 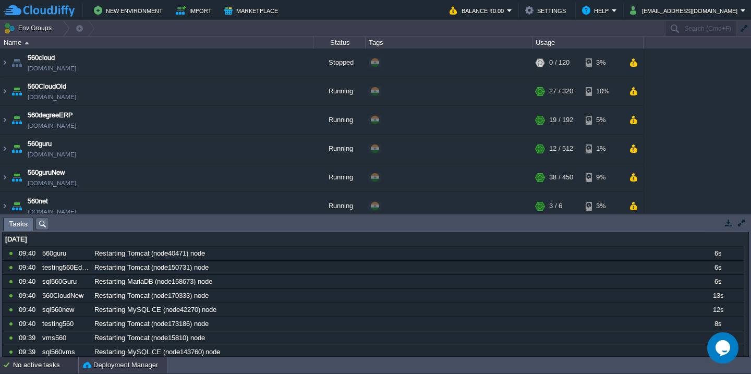 What do you see at coordinates (588, 42) in the screenshot?
I see `div: Usage` at bounding box center [588, 42].